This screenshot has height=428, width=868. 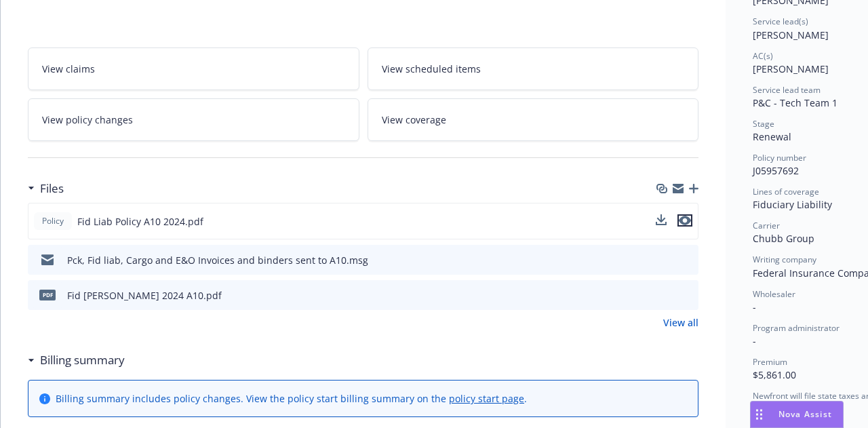 I want to click on span: View claims, so click(x=69, y=69).